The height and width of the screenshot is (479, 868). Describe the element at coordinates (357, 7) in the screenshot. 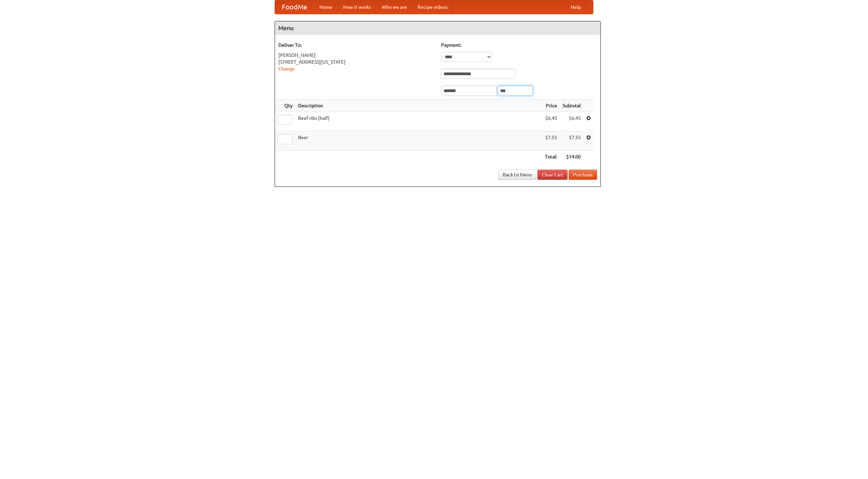

I see `a: How it works` at that location.